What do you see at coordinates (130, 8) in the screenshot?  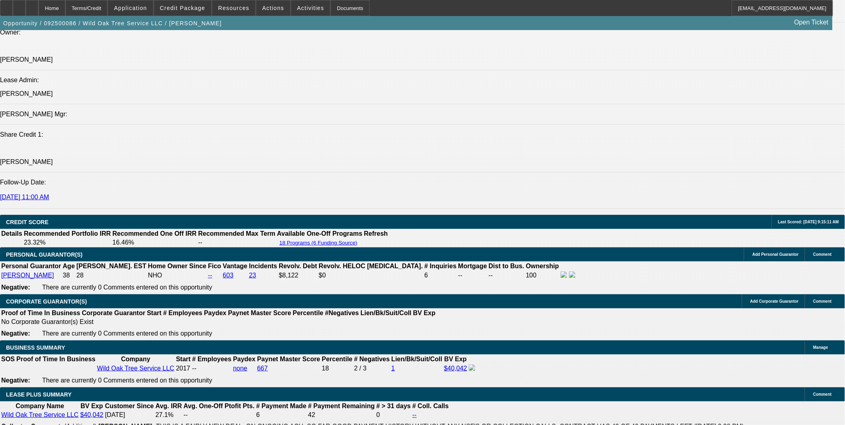 I see `span: Application` at bounding box center [130, 8].